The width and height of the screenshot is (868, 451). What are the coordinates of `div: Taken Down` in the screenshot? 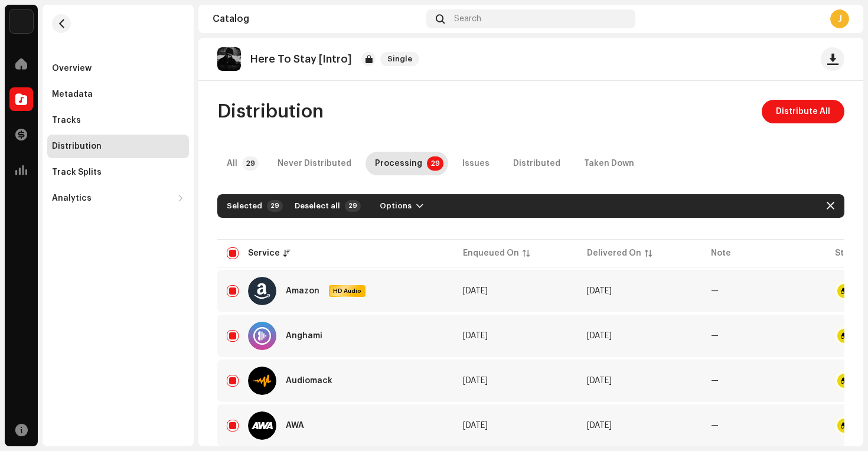 It's located at (609, 164).